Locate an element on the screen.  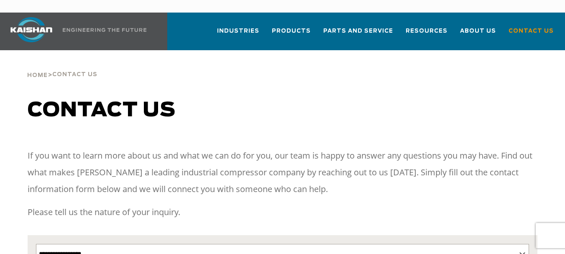
a: Home is located at coordinates (37, 75).